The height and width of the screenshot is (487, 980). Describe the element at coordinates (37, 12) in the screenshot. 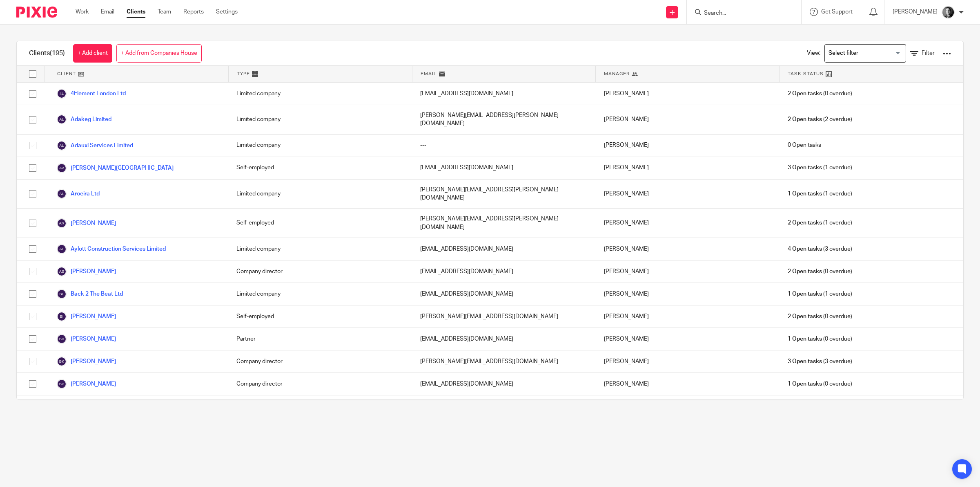

I see `img: Pixie` at that location.